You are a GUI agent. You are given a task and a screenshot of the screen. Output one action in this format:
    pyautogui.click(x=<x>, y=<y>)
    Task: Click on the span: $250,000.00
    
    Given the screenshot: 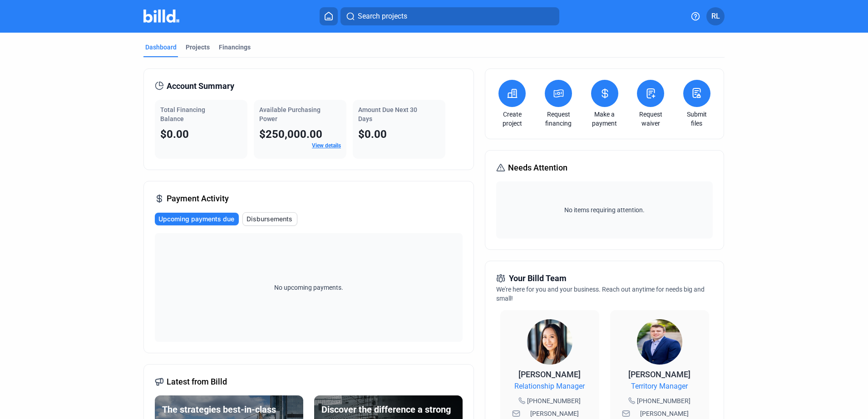 What is the action you would take?
    pyautogui.click(x=291, y=134)
    